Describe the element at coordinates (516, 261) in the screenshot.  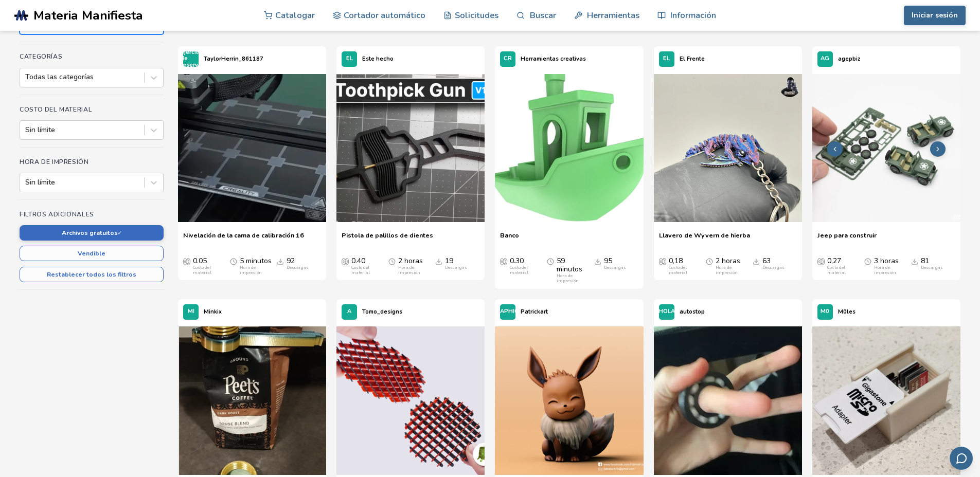
I see `font: 0.30` at that location.